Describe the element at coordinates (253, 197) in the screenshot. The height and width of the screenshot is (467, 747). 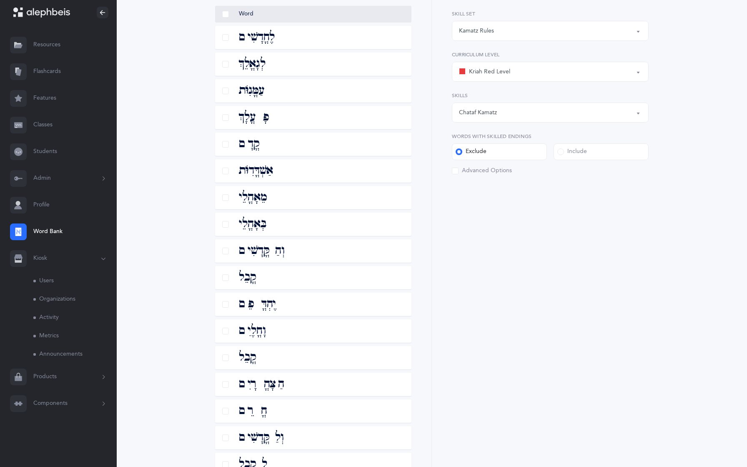
I see `span: מֵאָהֳלֵי` at that location.